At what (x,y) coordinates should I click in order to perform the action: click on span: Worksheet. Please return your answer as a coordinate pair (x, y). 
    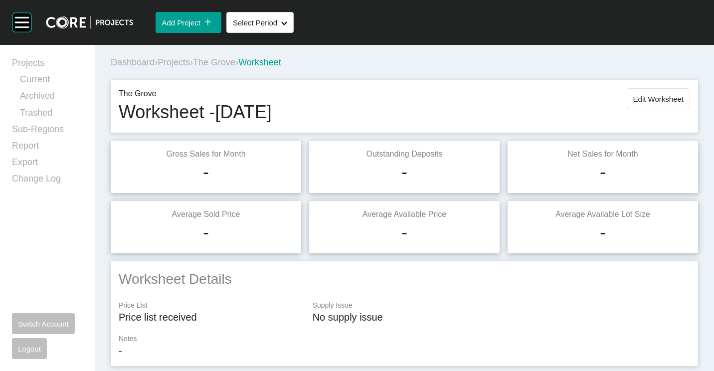
    Looking at the image, I should click on (260, 62).